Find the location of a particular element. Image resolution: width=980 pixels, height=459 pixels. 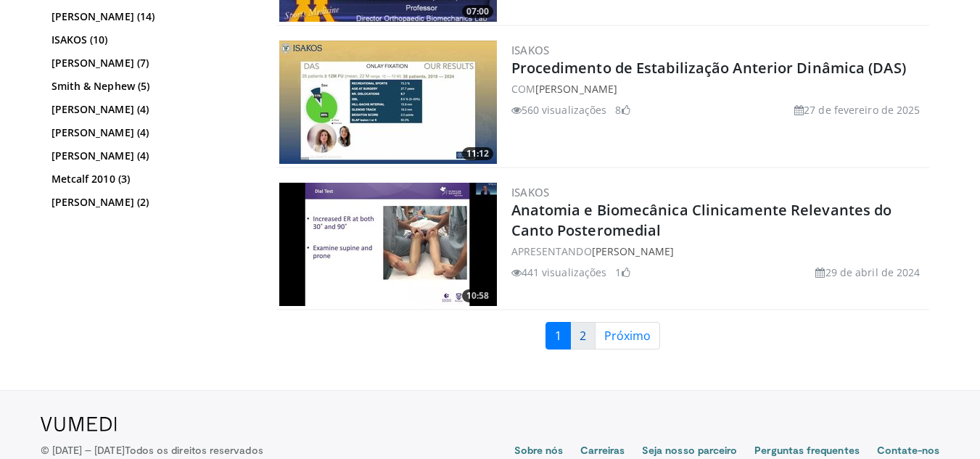

font: Contate-nos is located at coordinates (909, 450).